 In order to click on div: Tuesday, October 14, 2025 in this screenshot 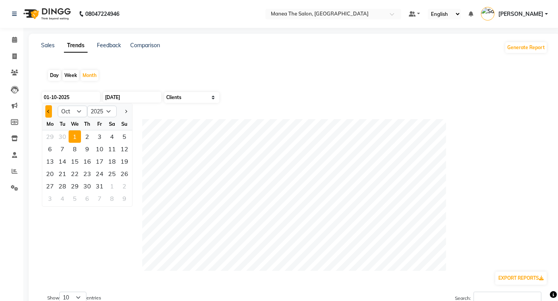, I will do `click(62, 161)`.